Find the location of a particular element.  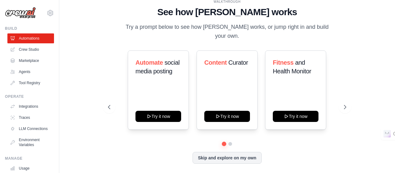

a: Traces is located at coordinates (31, 117).